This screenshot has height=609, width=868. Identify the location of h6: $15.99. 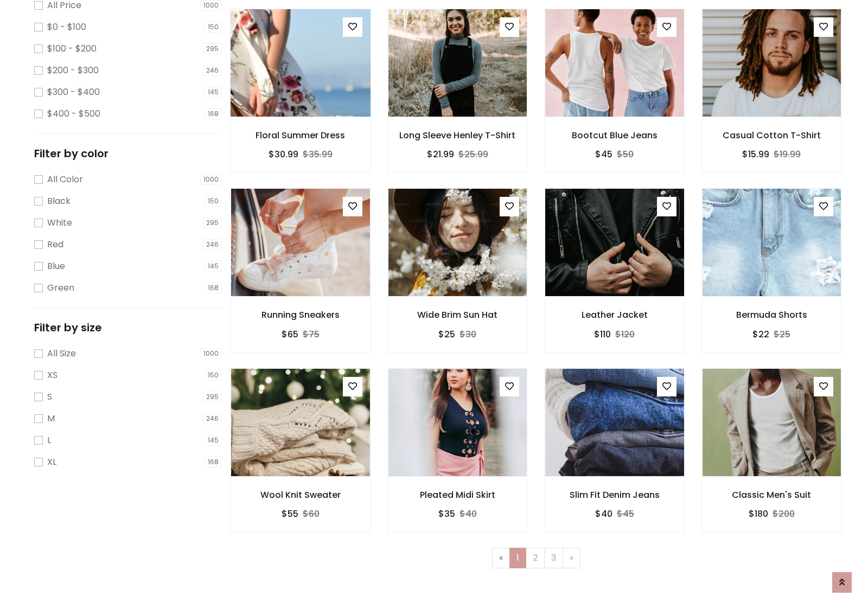
(755, 154).